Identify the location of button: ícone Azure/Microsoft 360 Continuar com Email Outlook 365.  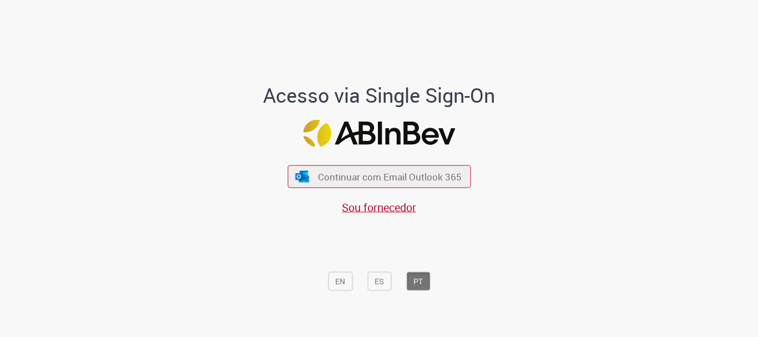
(379, 176).